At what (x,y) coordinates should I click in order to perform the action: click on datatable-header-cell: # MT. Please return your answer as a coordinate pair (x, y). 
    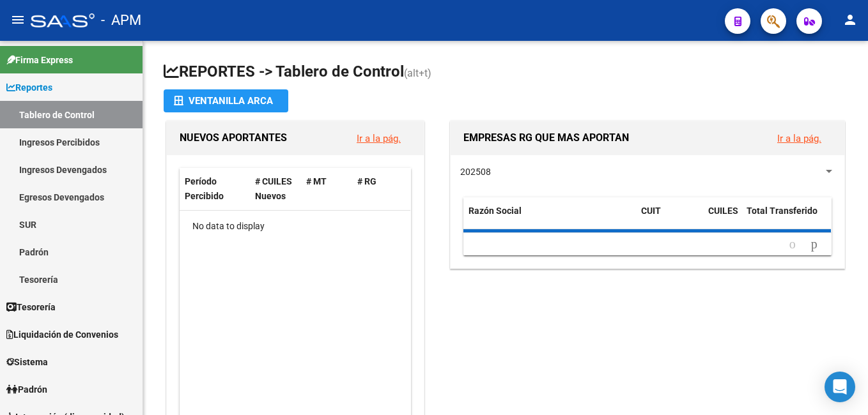
    Looking at the image, I should click on (327, 189).